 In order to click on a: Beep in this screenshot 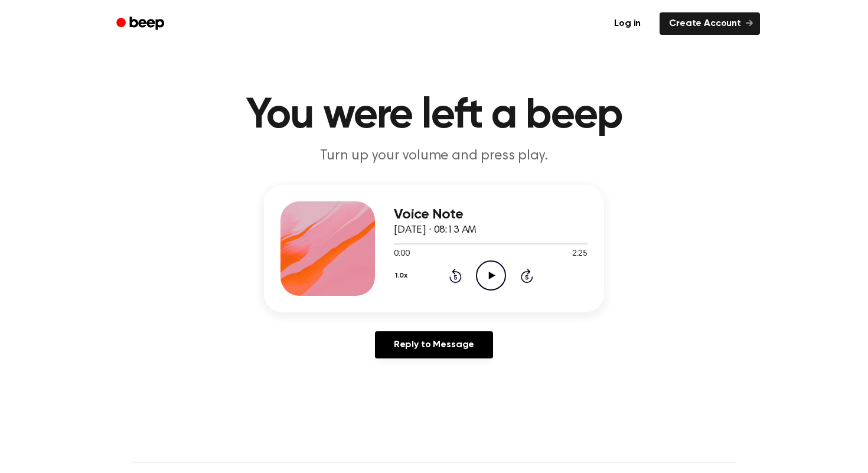, I will do `click(141, 24)`.